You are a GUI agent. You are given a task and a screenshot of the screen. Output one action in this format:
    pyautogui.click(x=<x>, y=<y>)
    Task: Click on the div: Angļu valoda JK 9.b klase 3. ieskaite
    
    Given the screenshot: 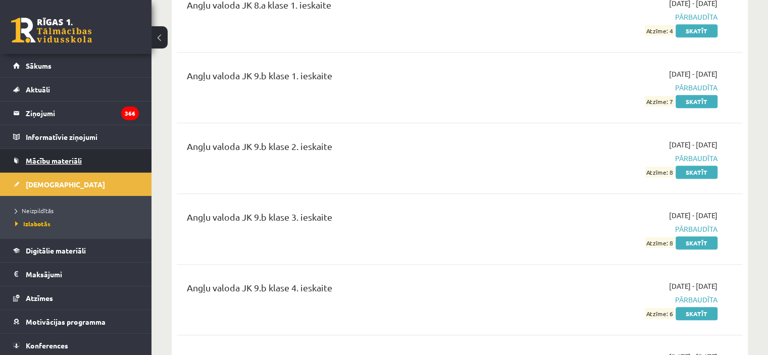 What is the action you would take?
    pyautogui.click(x=361, y=219)
    